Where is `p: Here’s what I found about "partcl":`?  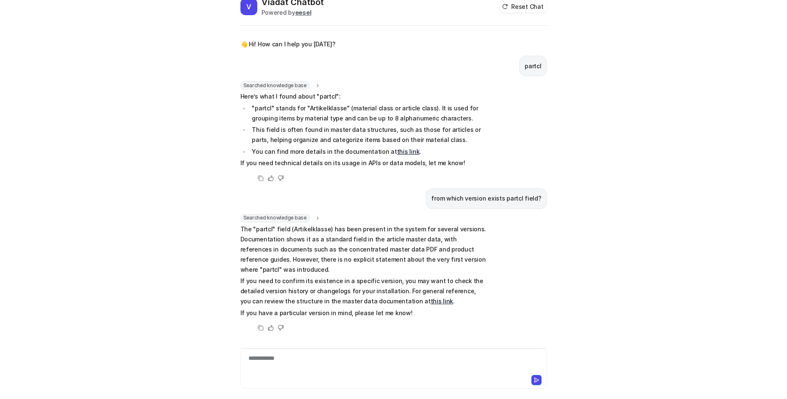 p: Here’s what I found about "partcl": is located at coordinates (364, 96).